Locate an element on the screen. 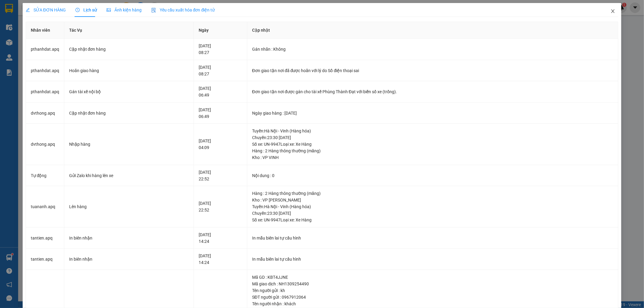  div: Đơn giao tận nơi được gán cho tài xế Phùng Thành Đạt với biển số xe (trống). is located at coordinates (433, 92).